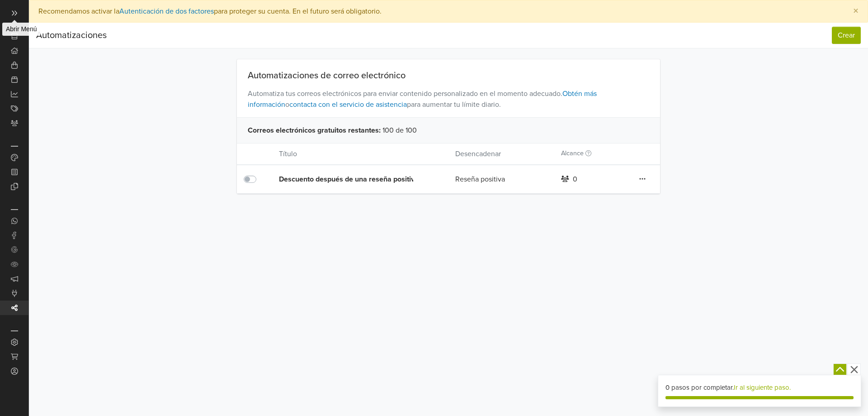  What do you see at coordinates (315, 130) in the screenshot?
I see `span: Correos electrónicos gratuitos restantes :` at bounding box center [315, 130].